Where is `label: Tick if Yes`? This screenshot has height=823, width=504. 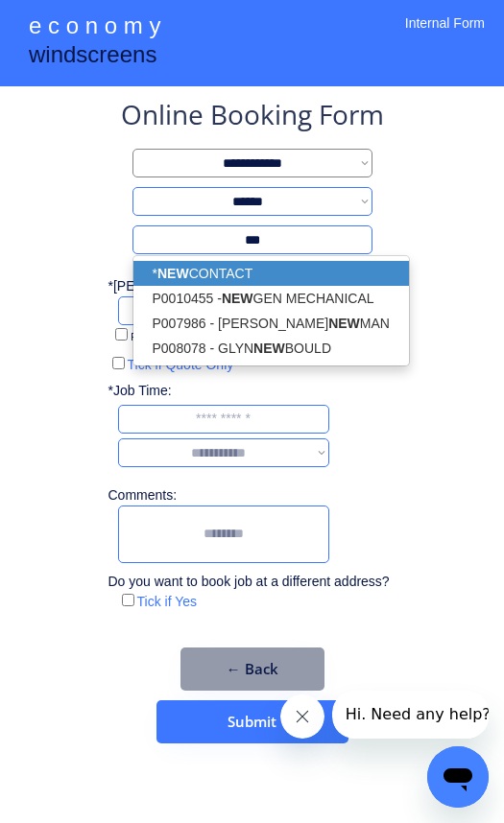 label: Tick if Yes is located at coordinates (167, 602).